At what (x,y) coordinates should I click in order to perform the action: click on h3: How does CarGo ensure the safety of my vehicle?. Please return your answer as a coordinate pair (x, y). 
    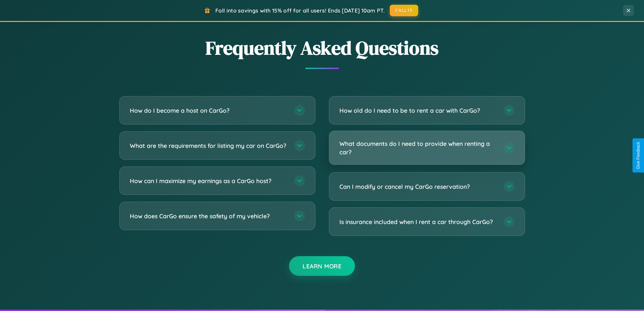
    Looking at the image, I should click on (209, 216).